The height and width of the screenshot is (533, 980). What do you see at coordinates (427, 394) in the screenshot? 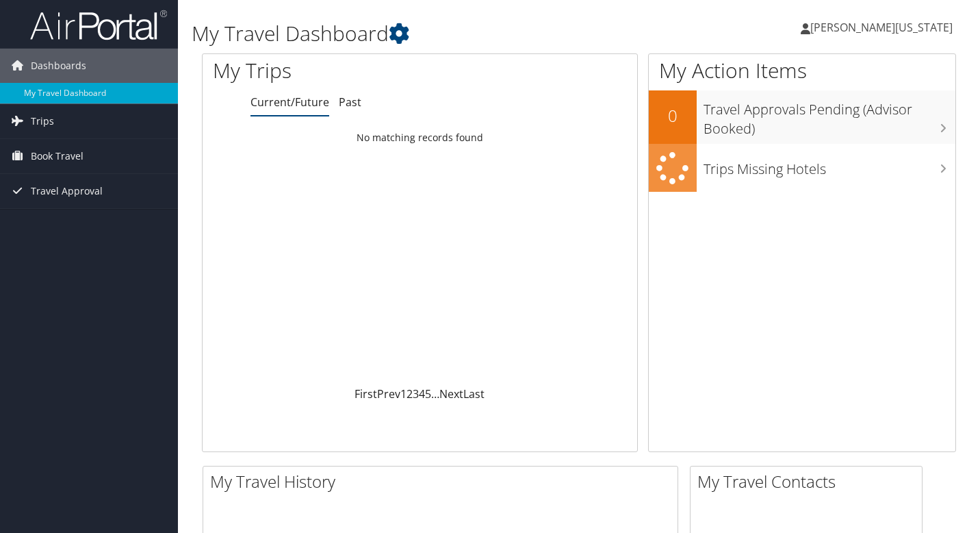
I see `a: 5` at bounding box center [427, 394].